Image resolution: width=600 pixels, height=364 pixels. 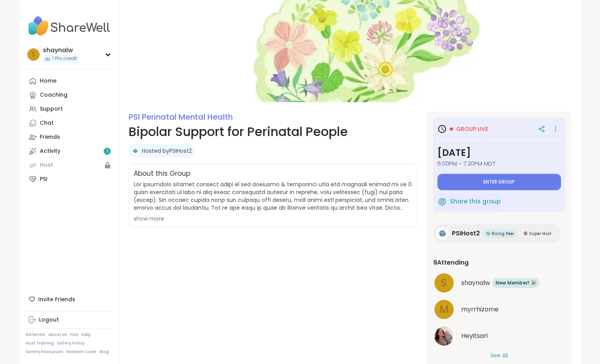 I want to click on a: Friends, so click(x=69, y=137).